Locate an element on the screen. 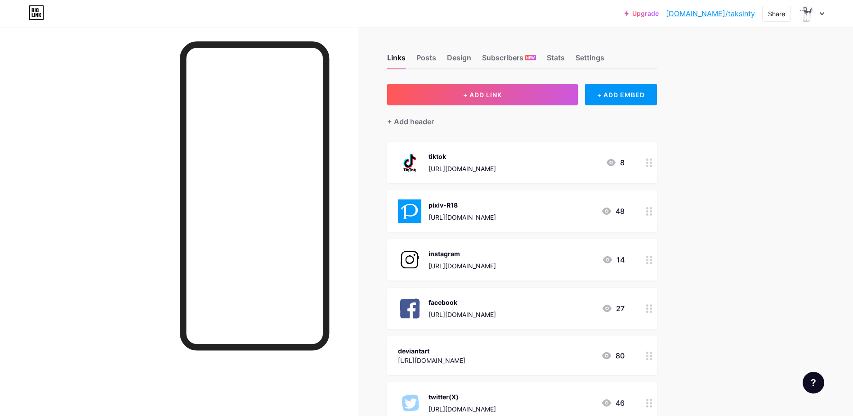 The image size is (853, 416). div: Links is located at coordinates (396, 60).